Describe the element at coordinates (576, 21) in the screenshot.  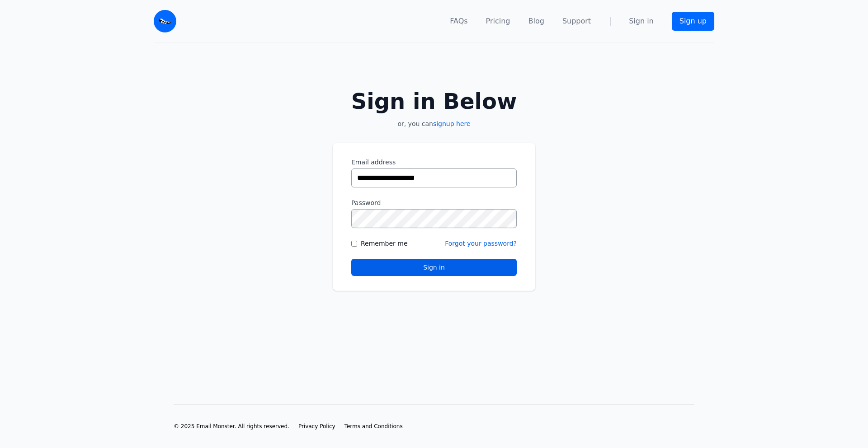
I see `a: Support` at that location.